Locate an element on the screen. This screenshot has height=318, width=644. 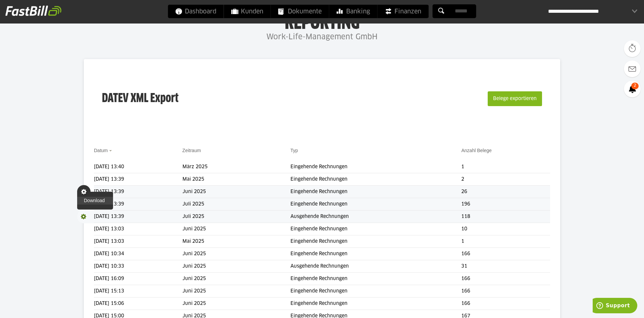
a: Kunden is located at coordinates (247, 11).